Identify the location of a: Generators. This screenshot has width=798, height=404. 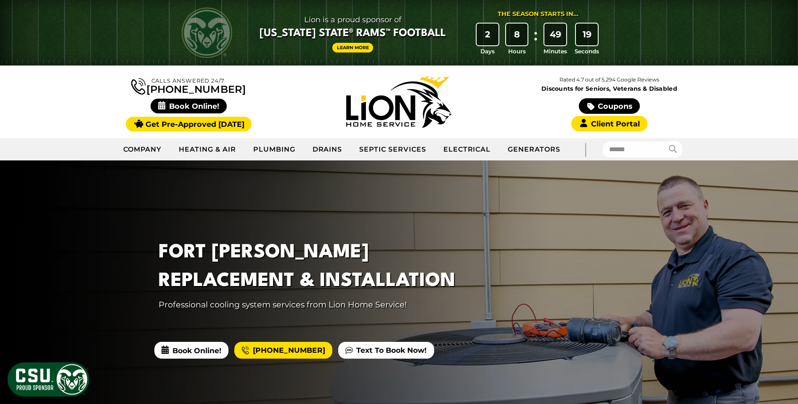
(533, 150).